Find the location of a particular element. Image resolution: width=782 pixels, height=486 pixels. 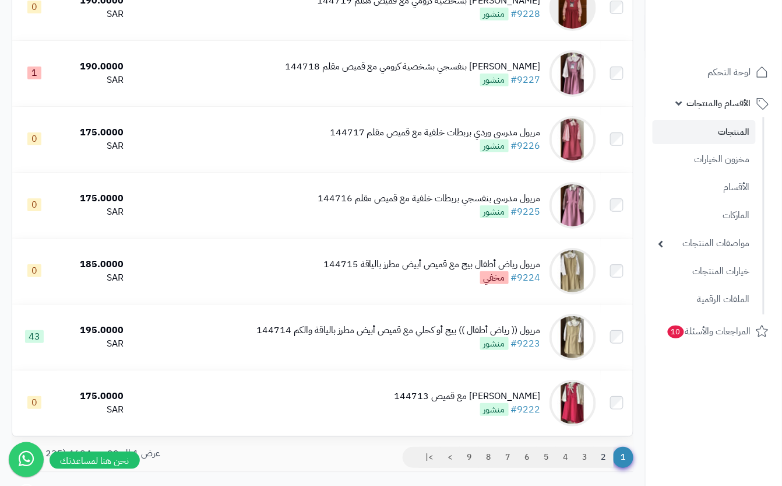

div: مريول رياض أطفال بيج مع قميص أبيض مطرز بالياقة 144715 is located at coordinates (432, 264).